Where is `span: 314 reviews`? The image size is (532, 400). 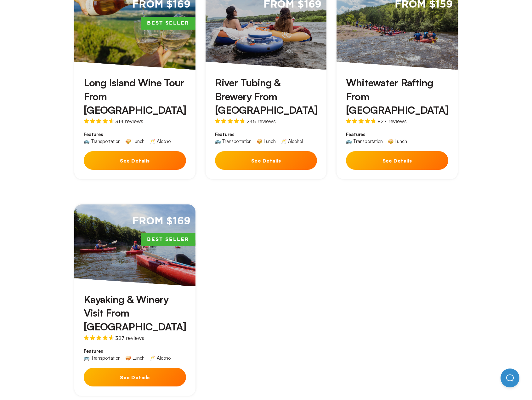 span: 314 reviews is located at coordinates (129, 121).